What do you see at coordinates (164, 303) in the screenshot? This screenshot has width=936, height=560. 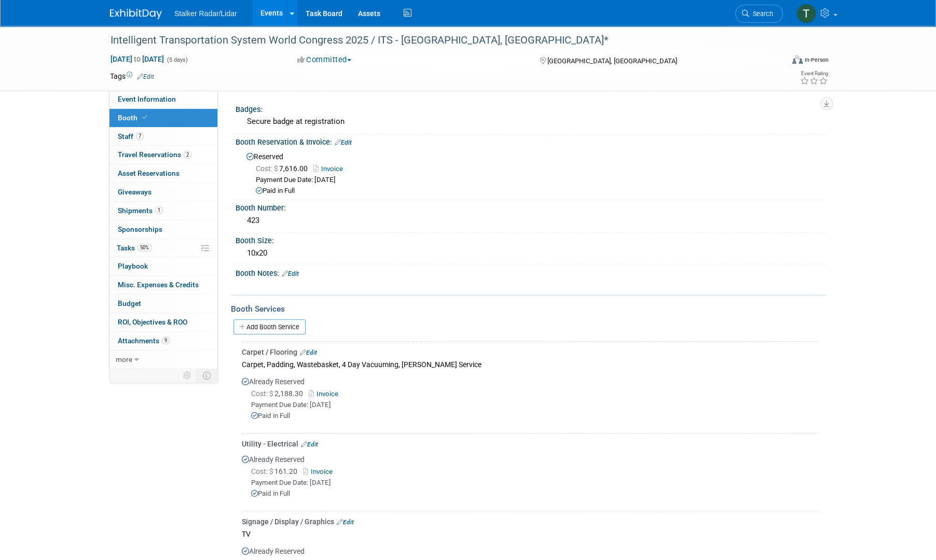 I see `a: Budget` at bounding box center [164, 303].